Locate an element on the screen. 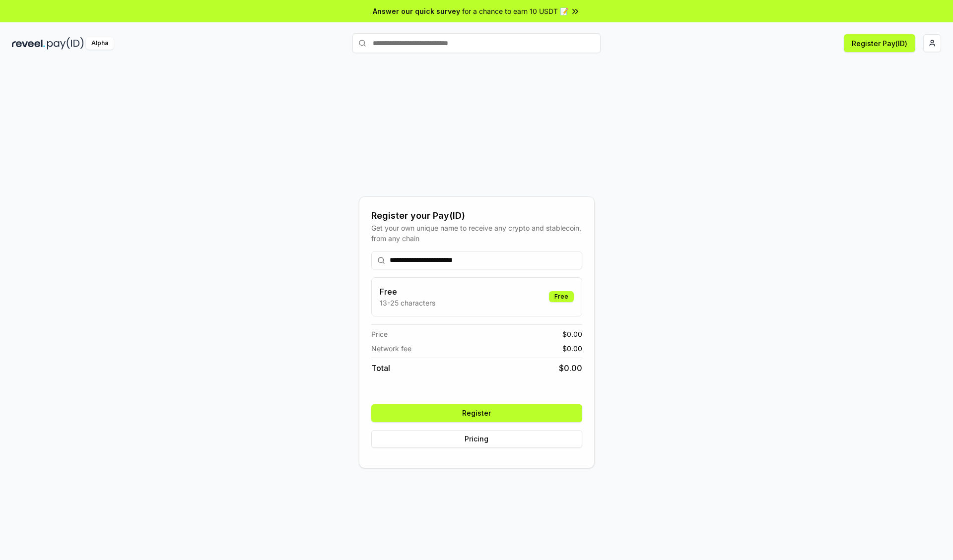  span: Total is located at coordinates (381, 368).